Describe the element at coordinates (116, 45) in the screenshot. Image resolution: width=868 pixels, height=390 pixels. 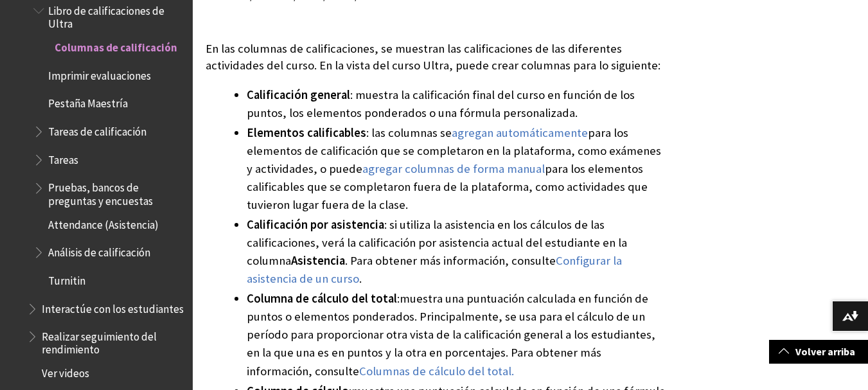
I see `span: Columnas de calificación` at that location.